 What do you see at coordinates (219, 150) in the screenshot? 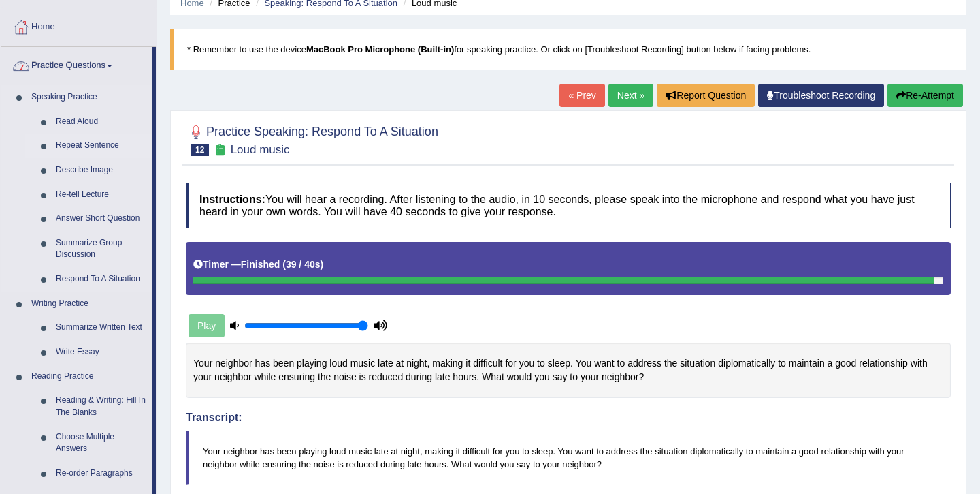
I see `small: Exam occurring question` at bounding box center [219, 150].